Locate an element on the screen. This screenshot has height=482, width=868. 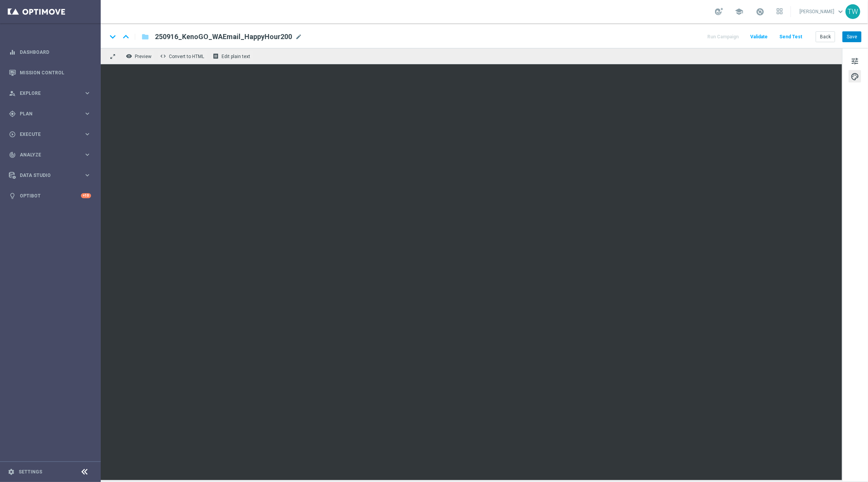
button: Validate is located at coordinates (759, 37).